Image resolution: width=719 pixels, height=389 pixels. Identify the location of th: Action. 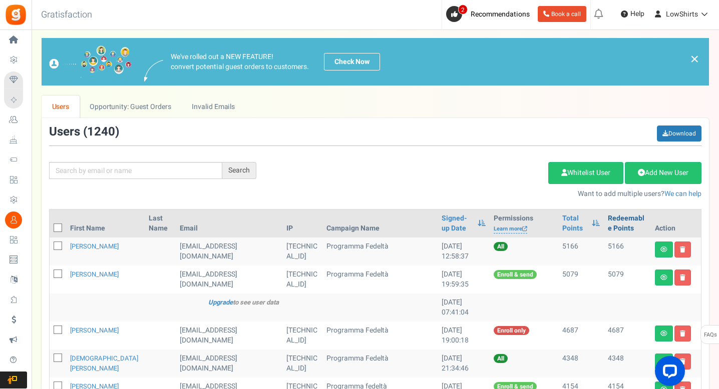
(675, 224).